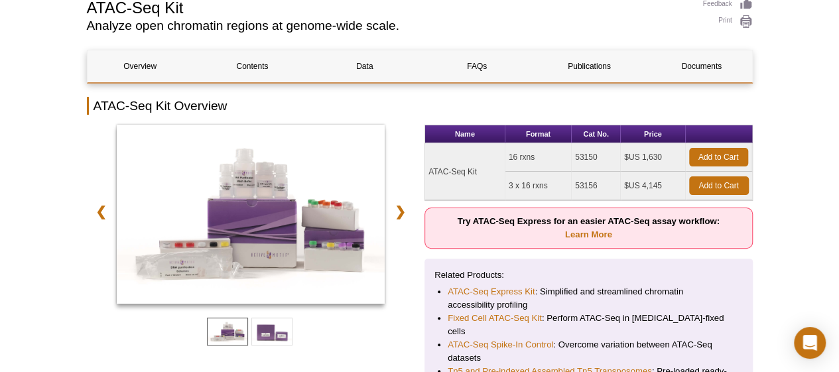 The width and height of the screenshot is (839, 372). What do you see at coordinates (500, 345) in the screenshot?
I see `a: ATAC-Seq Spike-In Control` at bounding box center [500, 345].